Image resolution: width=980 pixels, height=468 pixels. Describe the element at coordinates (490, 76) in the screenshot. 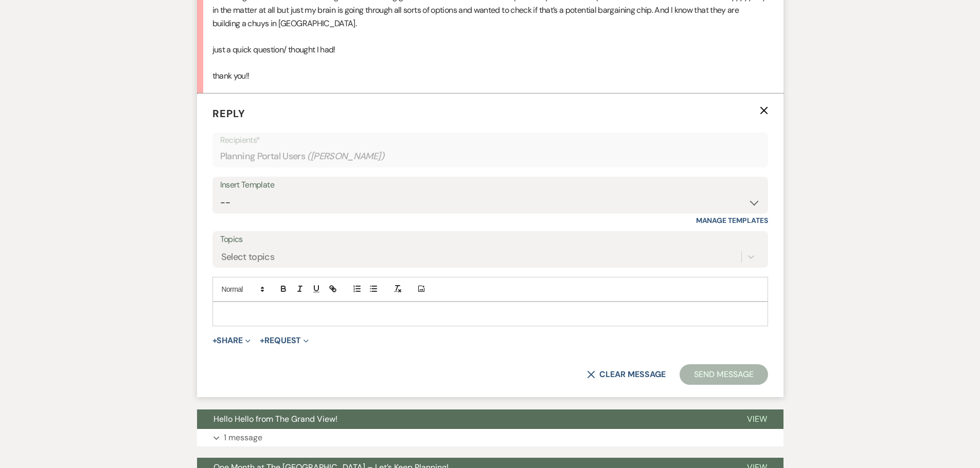

I see `p: thank you!!` at that location.